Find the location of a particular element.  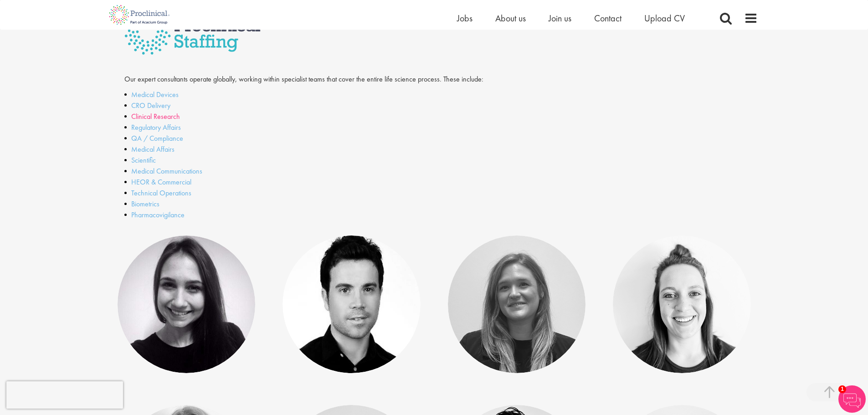

a: Medical Communications is located at coordinates (167, 171).